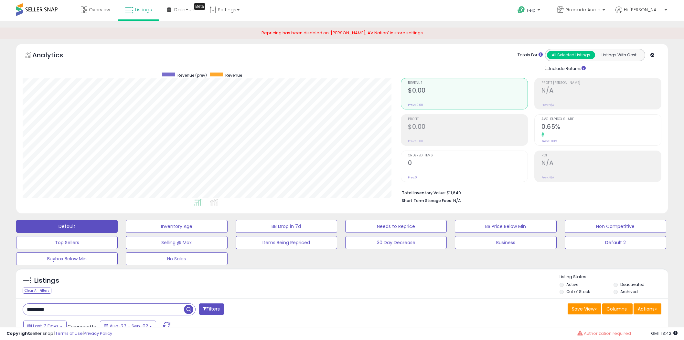 The image size is (684, 340). Describe the element at coordinates (67, 258) in the screenshot. I see `button: Buybox Below Min` at that location.